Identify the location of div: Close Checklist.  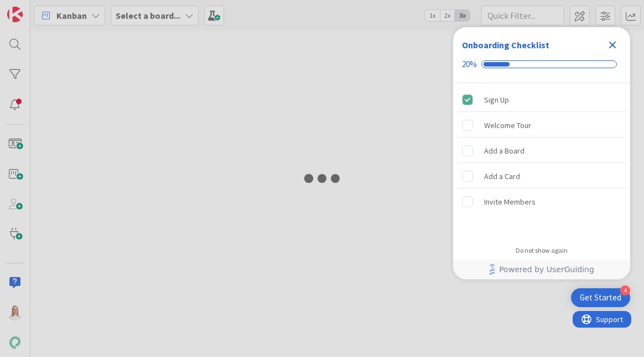
(613, 45).